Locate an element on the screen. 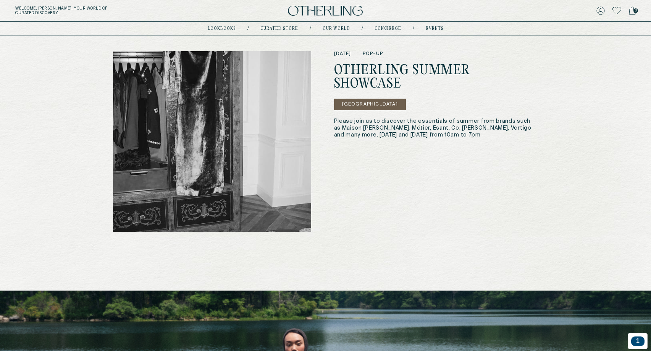 The width and height of the screenshot is (651, 351). a: lookbooks is located at coordinates (222, 29).